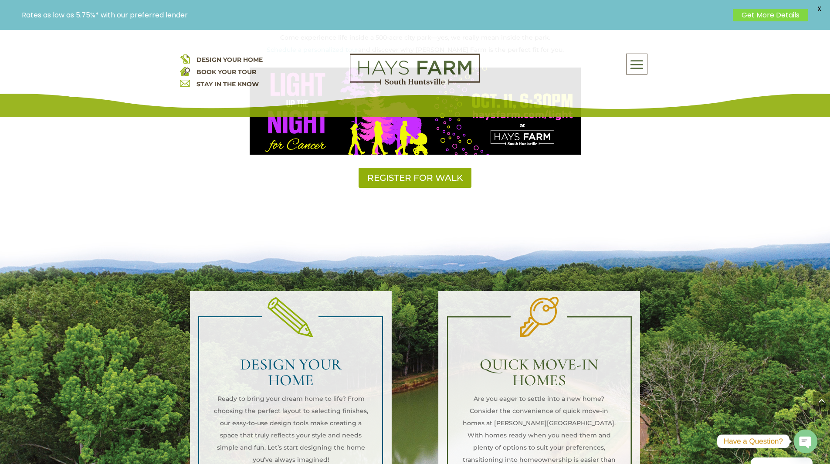  I want to click on a: STAY IN THE KNOW, so click(227, 84).